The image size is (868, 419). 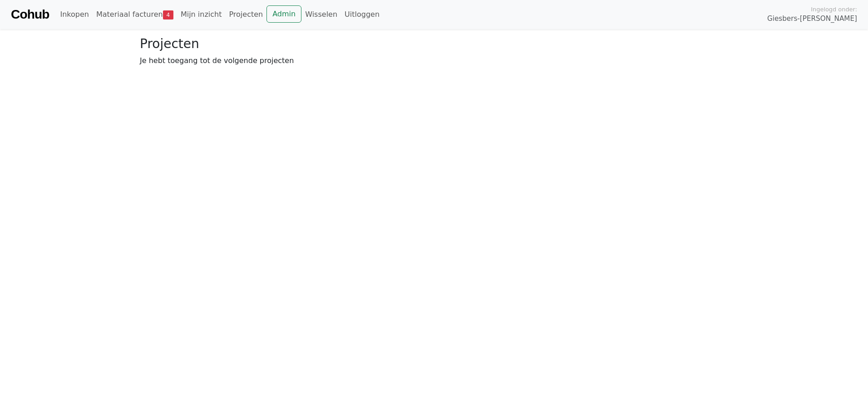 What do you see at coordinates (321, 15) in the screenshot?
I see `a: Wisselen` at bounding box center [321, 15].